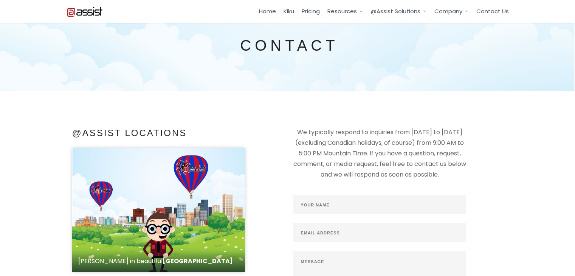 The width and height of the screenshot is (575, 276). Describe the element at coordinates (380, 204) in the screenshot. I see `input: Your Name` at that location.